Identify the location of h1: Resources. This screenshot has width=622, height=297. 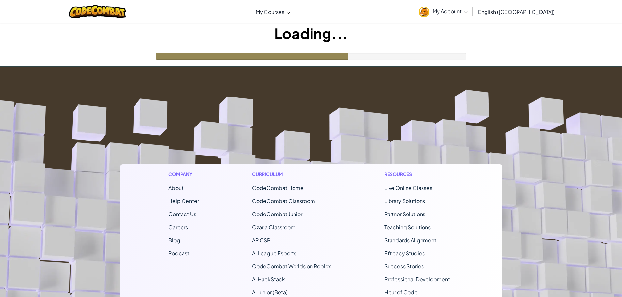
(419, 174).